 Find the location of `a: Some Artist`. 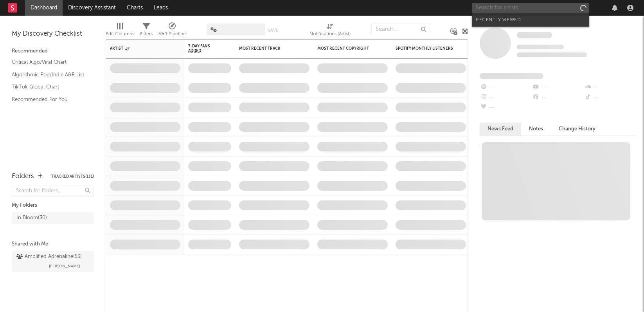

a: Some Artist is located at coordinates (534, 35).